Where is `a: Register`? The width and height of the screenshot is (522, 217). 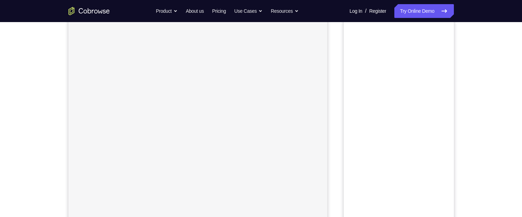
a: Register is located at coordinates (378, 11).